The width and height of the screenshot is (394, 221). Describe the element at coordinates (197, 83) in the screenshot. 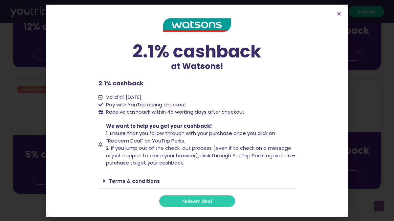

I see `p: 2.1% cashback` at that location.